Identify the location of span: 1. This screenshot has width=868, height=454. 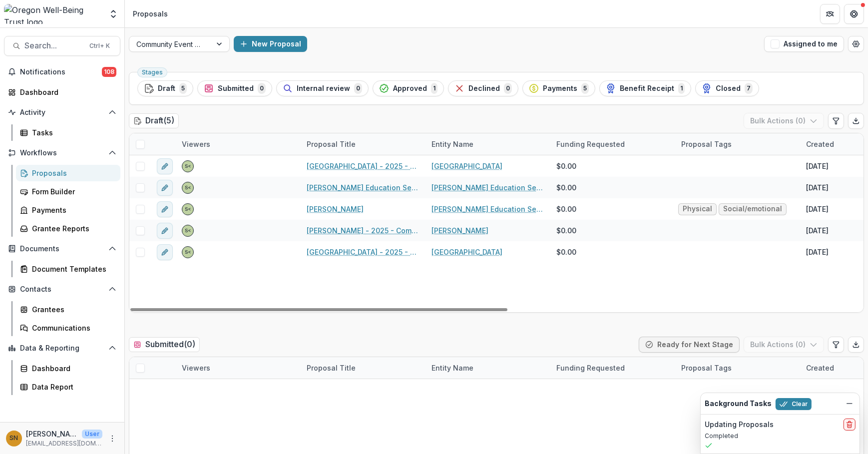
(681, 88).